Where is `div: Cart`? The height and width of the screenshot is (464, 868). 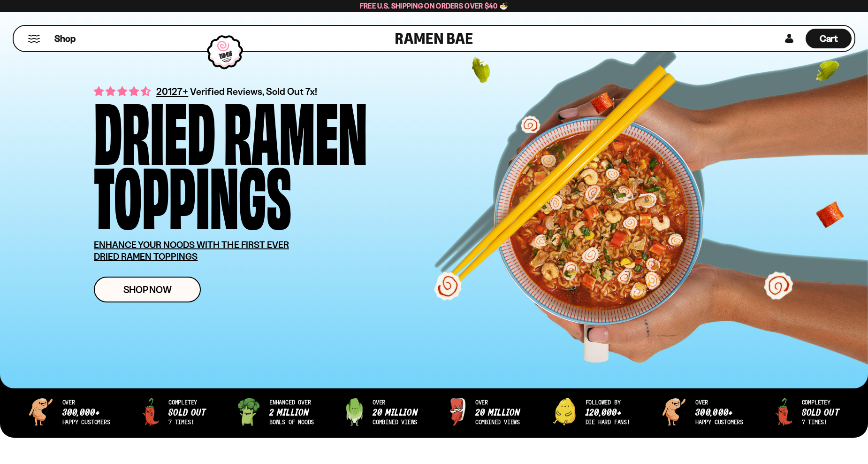 div: Cart is located at coordinates (828, 38).